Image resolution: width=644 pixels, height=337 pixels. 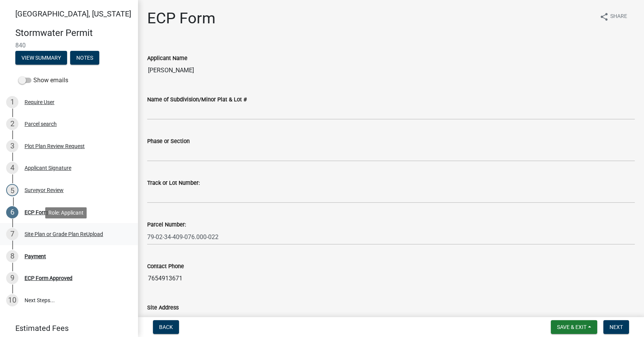 What do you see at coordinates (619, 17) in the screenshot?
I see `span: Share` at bounding box center [619, 17].